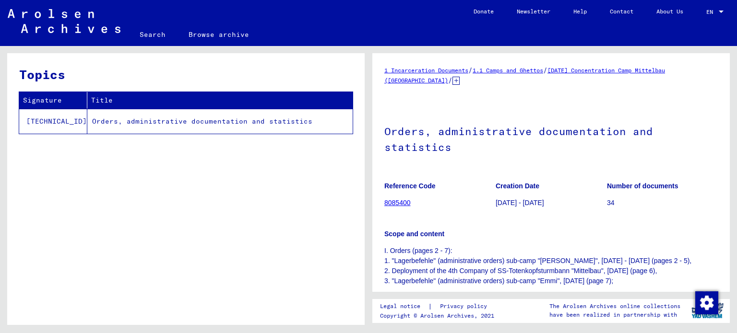 This screenshot has height=333, width=737. I want to click on img: Change consent, so click(706, 303).